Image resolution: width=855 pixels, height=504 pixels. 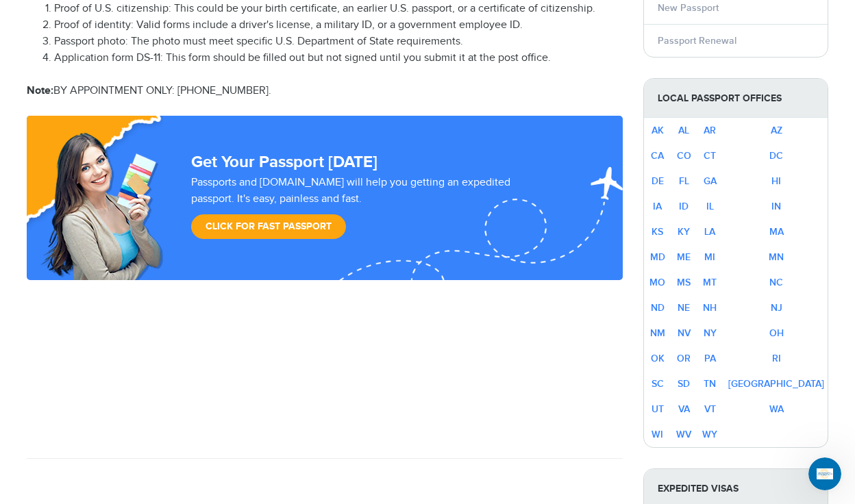 I want to click on a: MA, so click(x=776, y=232).